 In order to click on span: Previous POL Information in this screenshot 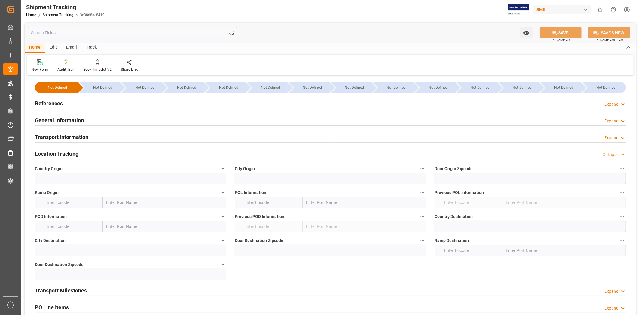, I will do `click(459, 193)`.